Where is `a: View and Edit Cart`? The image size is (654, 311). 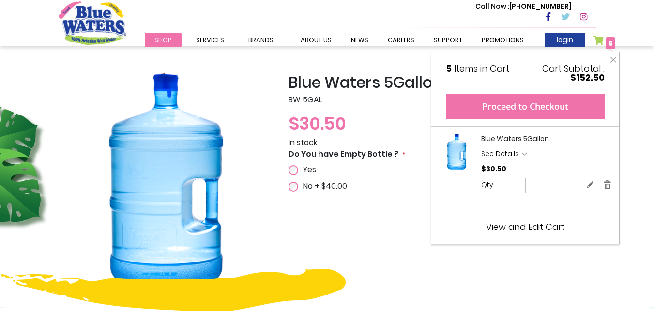 a: View and Edit Cart is located at coordinates (526, 226).